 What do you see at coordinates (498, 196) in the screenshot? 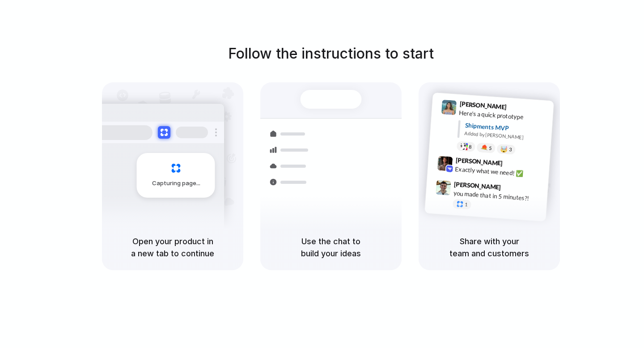
I see `div: you made that in 5 minutes?!` at bounding box center [498, 196].